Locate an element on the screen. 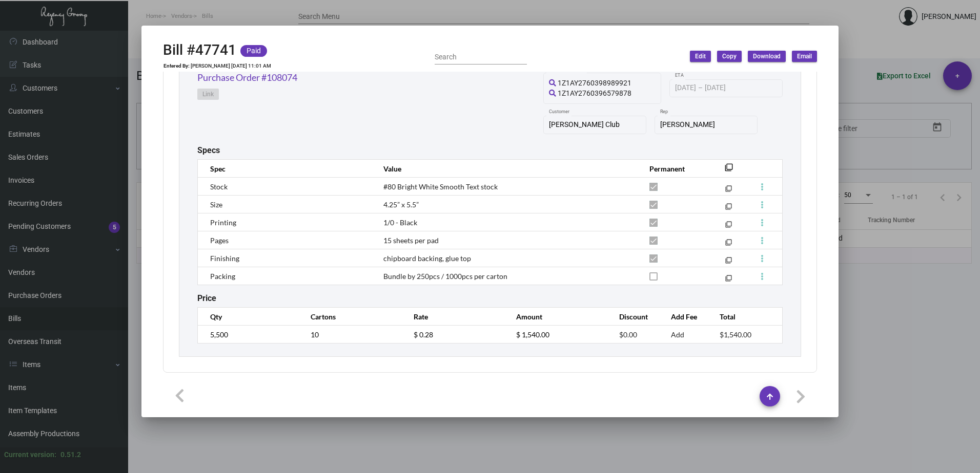 This screenshot has width=980, height=473. th: Qty is located at coordinates (249, 316).